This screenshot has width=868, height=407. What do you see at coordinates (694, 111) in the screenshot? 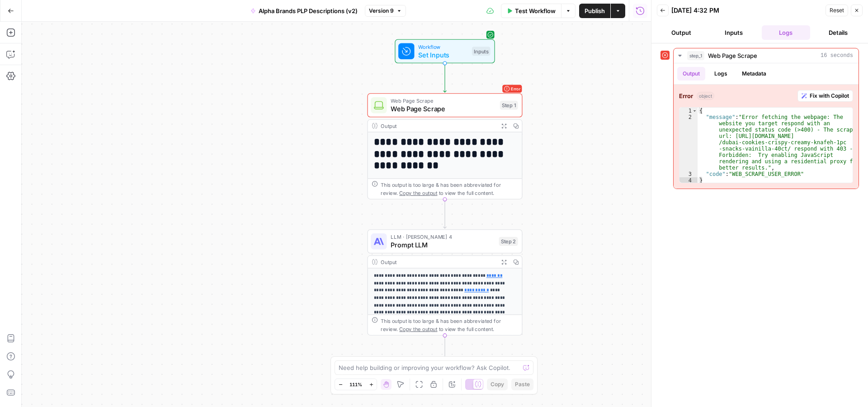
I see `span: Toggle code folding, rows 1 through 4` at bounding box center [694, 111].